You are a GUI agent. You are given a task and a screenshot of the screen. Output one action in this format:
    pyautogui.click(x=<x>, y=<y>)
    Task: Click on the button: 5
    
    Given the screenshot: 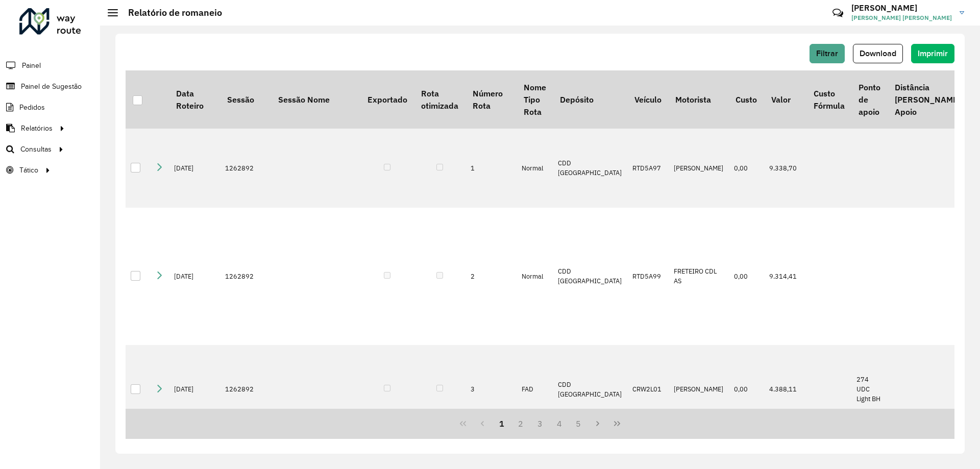 What is the action you would take?
    pyautogui.click(x=579, y=424)
    